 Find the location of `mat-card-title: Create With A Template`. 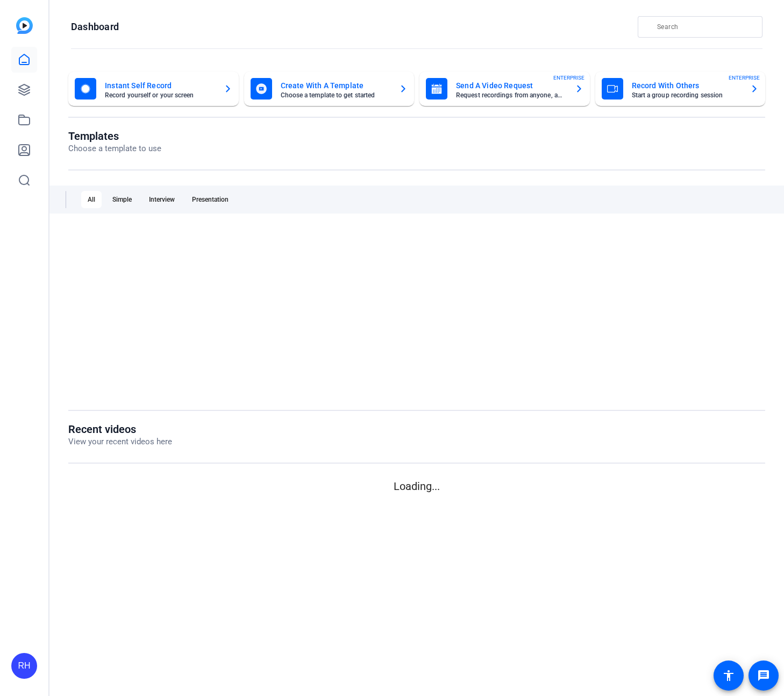

mat-card-title: Create With A Template is located at coordinates (336, 86).